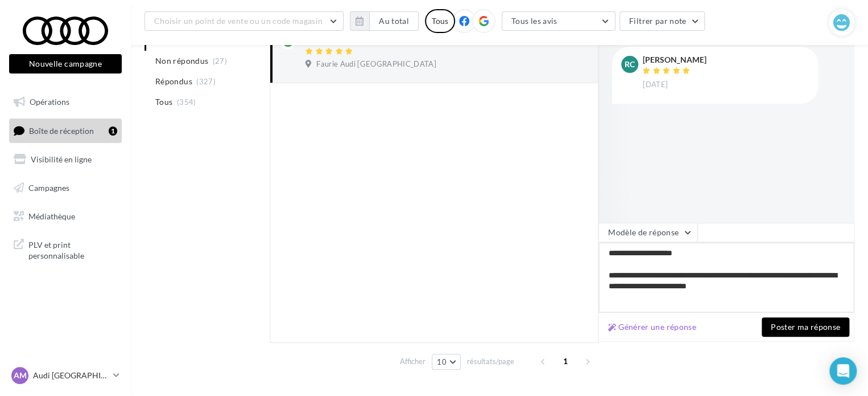 The image size is (868, 396). Describe the element at coordinates (491, 361) in the screenshot. I see `span: résultats/page` at that location.